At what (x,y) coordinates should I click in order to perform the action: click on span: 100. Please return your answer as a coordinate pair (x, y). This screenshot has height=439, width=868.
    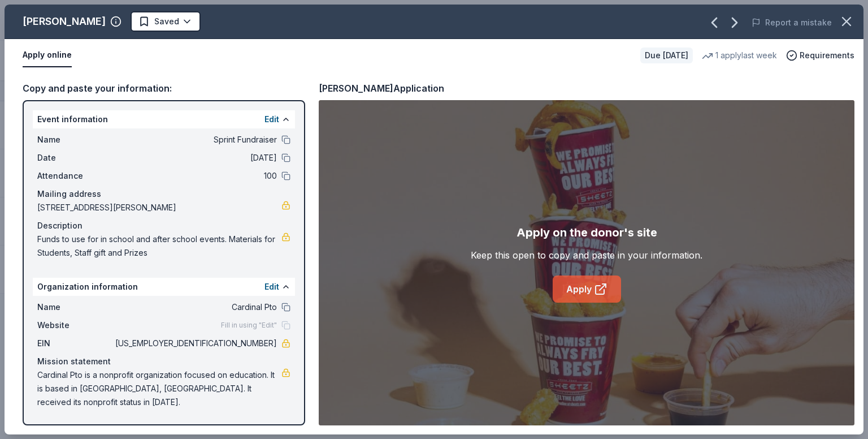
    Looking at the image, I should click on (195, 176).